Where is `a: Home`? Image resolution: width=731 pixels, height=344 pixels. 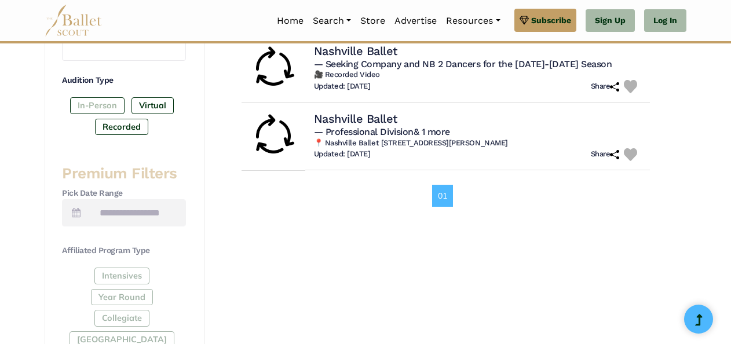 a: Home is located at coordinates (290, 21).